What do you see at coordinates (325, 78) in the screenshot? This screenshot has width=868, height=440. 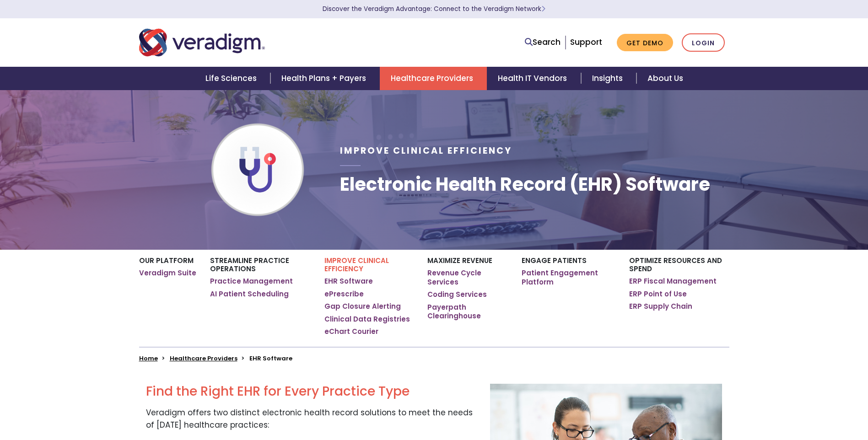 I see `a: Health Plans + Payers` at bounding box center [325, 78].